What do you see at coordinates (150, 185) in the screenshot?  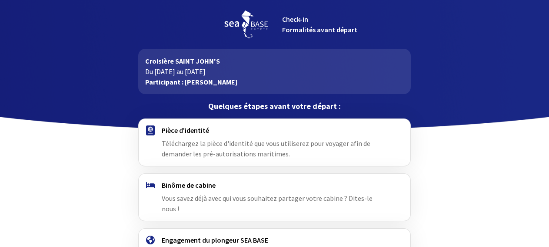 I see `img: binome.svg` at bounding box center [150, 185].